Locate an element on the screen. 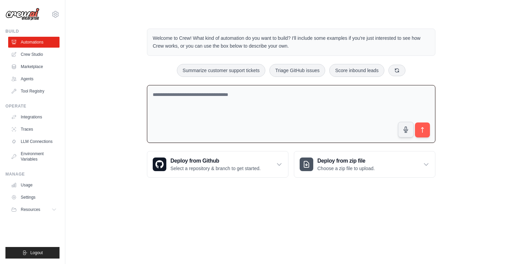  a: Crew Studio is located at coordinates (34, 54).